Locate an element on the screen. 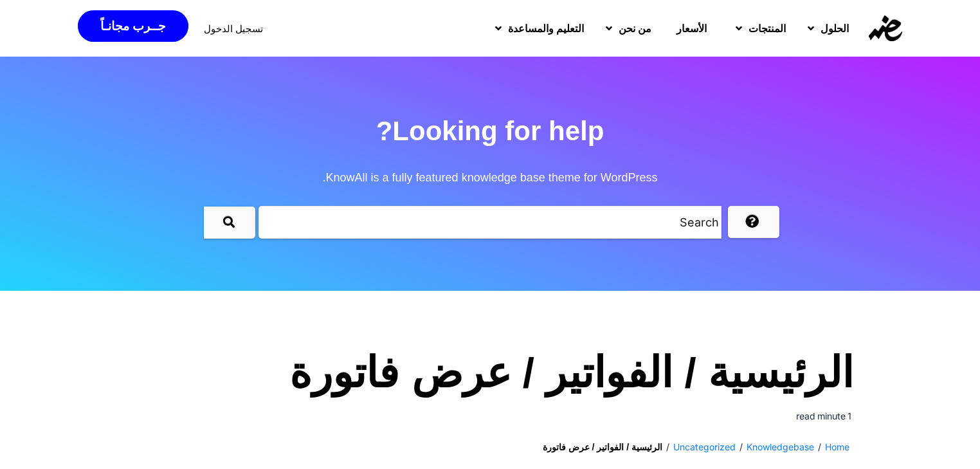 The height and width of the screenshot is (469, 980). a: Home is located at coordinates (837, 447).